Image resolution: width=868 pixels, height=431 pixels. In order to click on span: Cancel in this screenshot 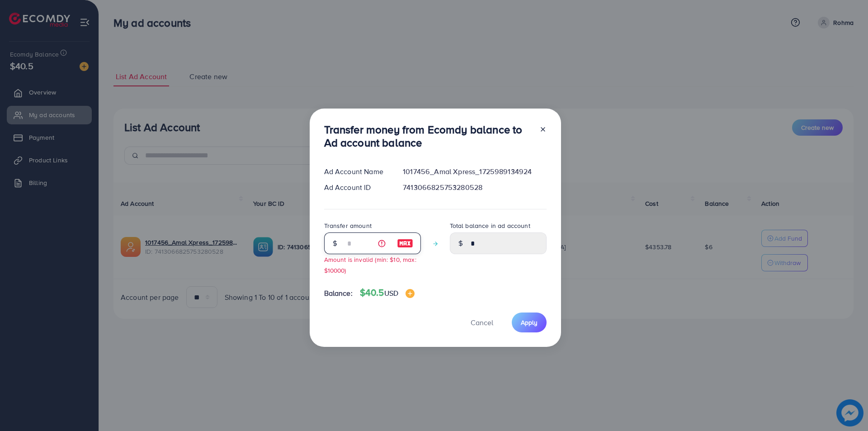, I will do `click(482, 322)`.